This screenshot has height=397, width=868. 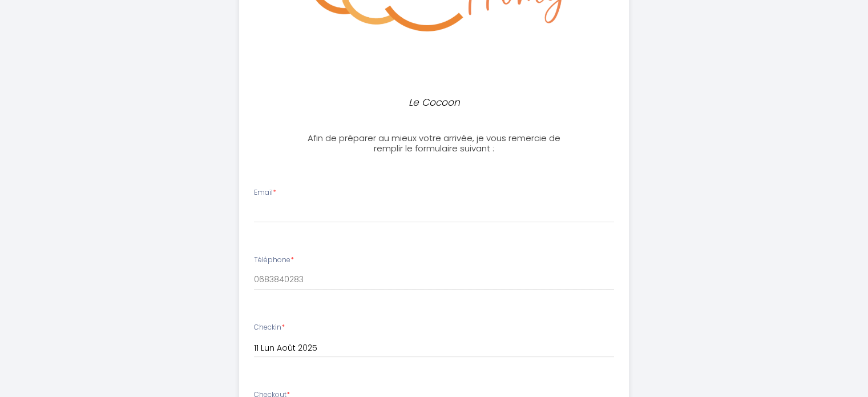 I want to click on h3: Afin de préparer au mieux votre arrivée, je vous remercie de remplir le formulaire suivant :, so click(x=434, y=143).